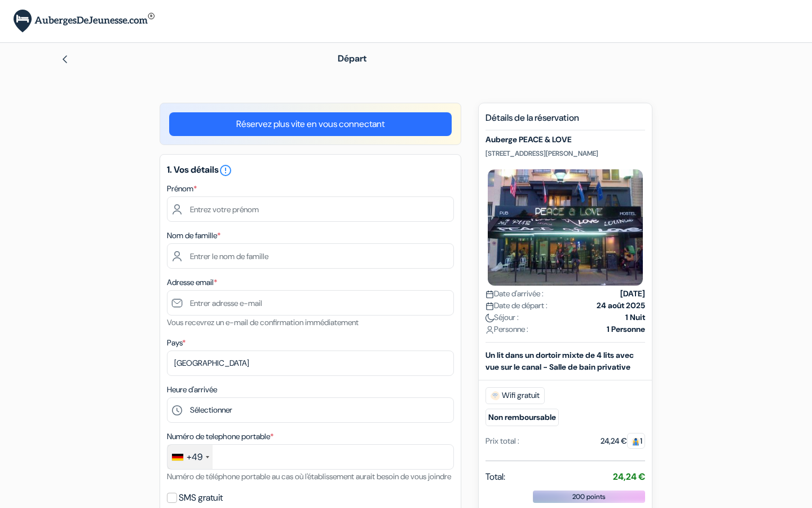 This screenshot has height=508, width=812. I want to click on label: Numéro de telephone portable, so click(220, 436).